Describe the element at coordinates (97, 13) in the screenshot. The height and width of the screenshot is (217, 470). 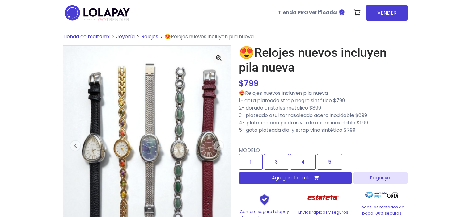
I see `img: logo` at that location.